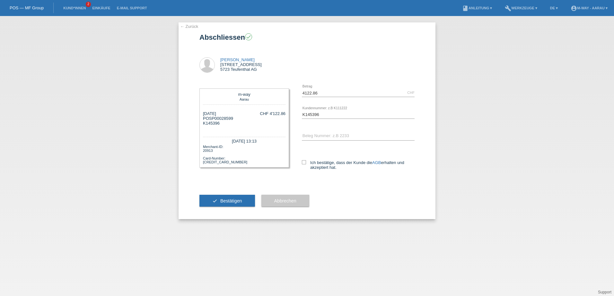 Image resolution: width=614 pixels, height=296 pixels. I want to click on span: Bestätigen, so click(231, 201).